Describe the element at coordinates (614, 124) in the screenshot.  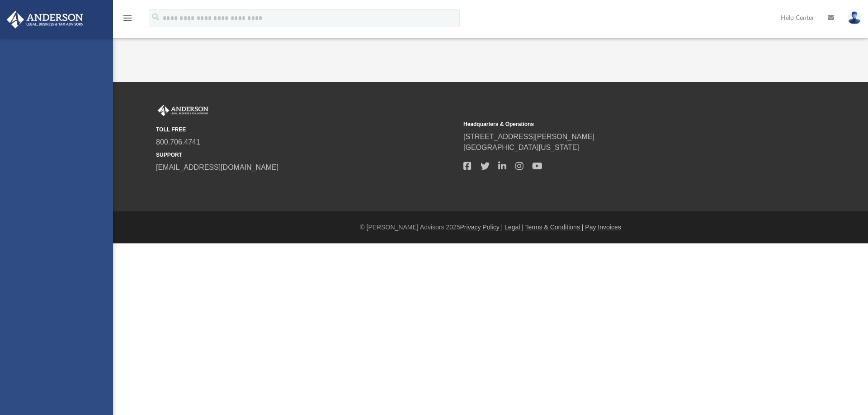
I see `small: Headquarters & Operations` at that location.